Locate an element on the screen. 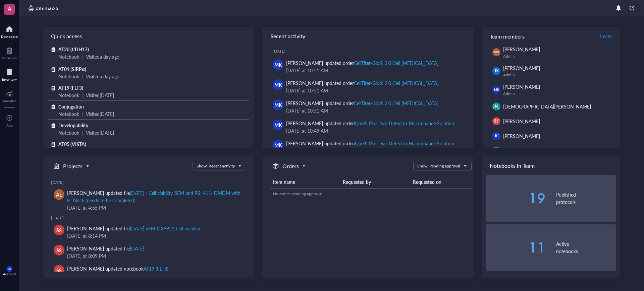  span: Invite is located at coordinates (606, 36).